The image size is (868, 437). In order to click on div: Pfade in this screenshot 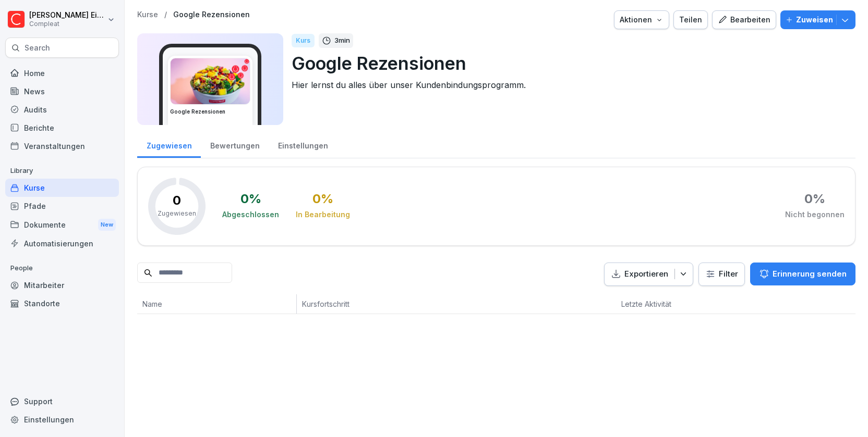, I will do `click(62, 206)`.